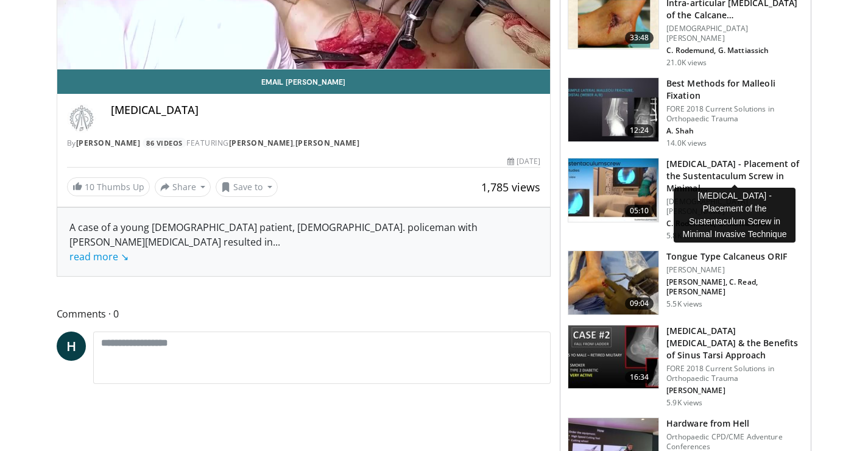 The image size is (868, 451). I want to click on p: 5.5K views, so click(684, 304).